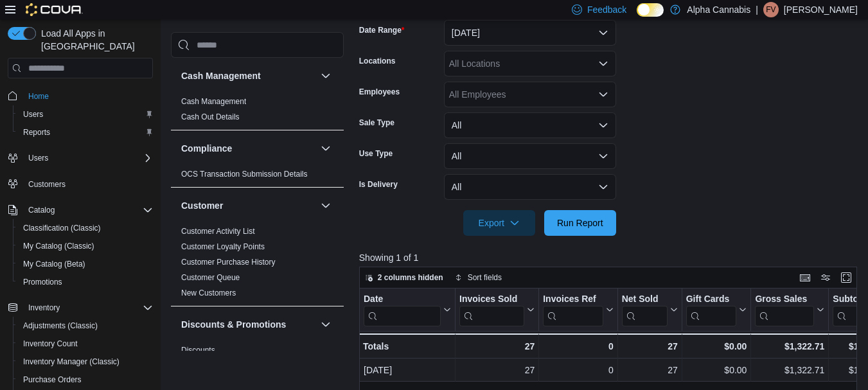 This screenshot has width=868, height=390. What do you see at coordinates (50, 344) in the screenshot?
I see `a: Inventory Count` at bounding box center [50, 344].